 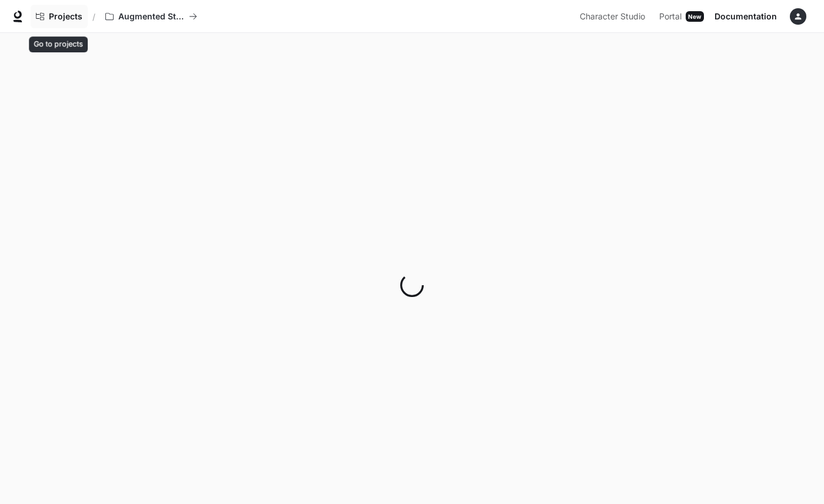 I want to click on div: Go to projects, so click(x=58, y=44).